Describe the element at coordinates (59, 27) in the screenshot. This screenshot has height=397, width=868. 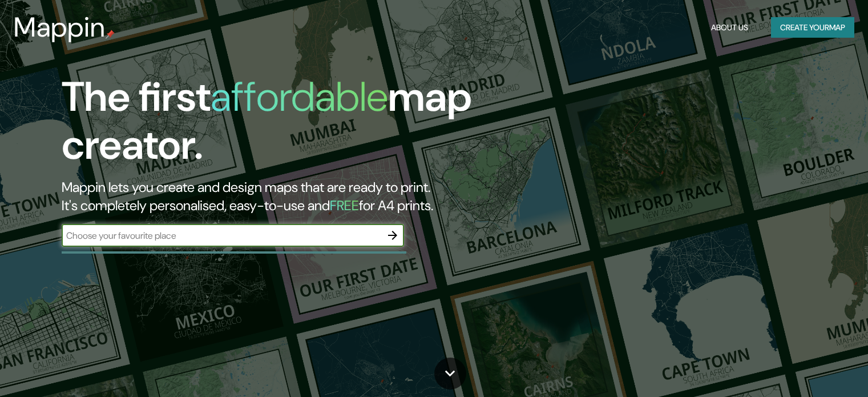
I see `h3: Mappin` at that location.